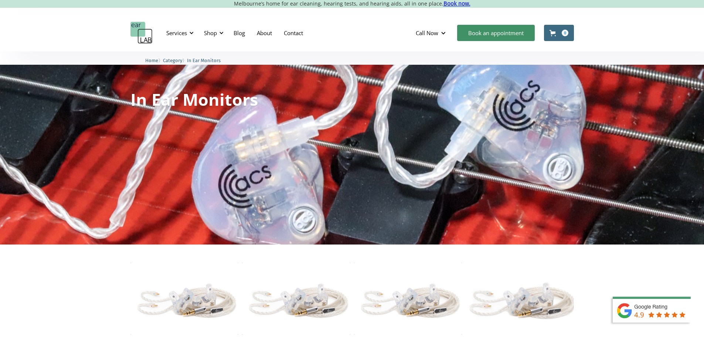 Image resolution: width=704 pixels, height=337 pixels. I want to click on a: Book an appointment, so click(496, 33).